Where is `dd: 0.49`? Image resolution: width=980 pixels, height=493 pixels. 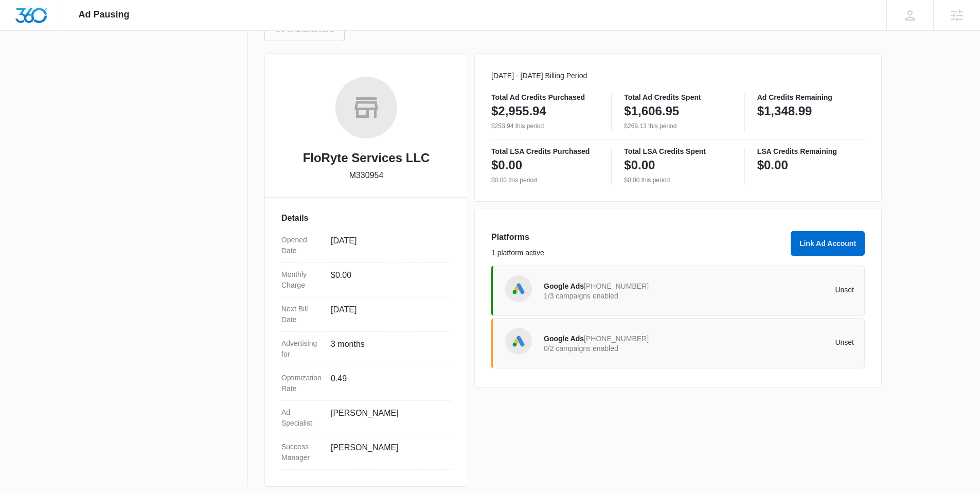
dd: 0.49 is located at coordinates (387, 384).